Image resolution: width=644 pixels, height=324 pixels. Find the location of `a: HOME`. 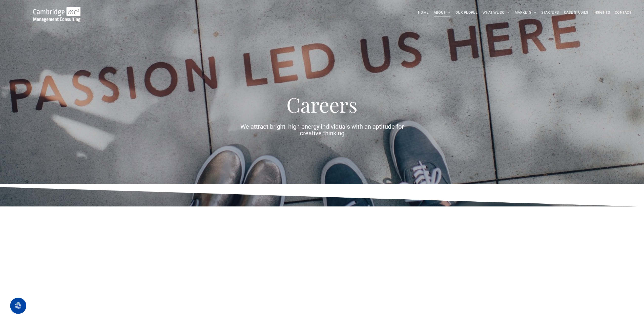

a: HOME is located at coordinates (423, 12).